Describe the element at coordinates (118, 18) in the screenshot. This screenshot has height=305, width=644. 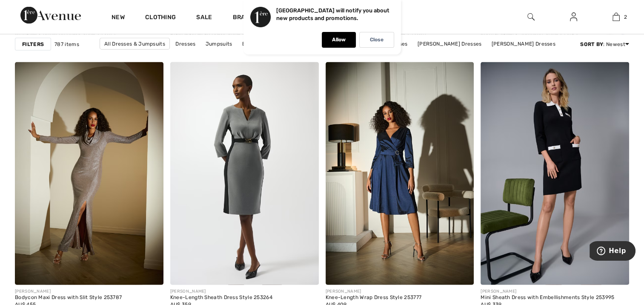
I see `a: New` at that location.